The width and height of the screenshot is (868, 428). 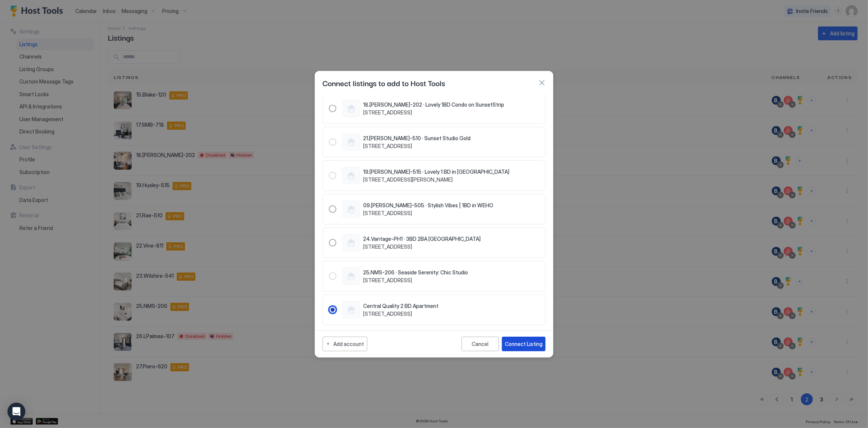 I want to click on div: Cancel, so click(x=481, y=344).